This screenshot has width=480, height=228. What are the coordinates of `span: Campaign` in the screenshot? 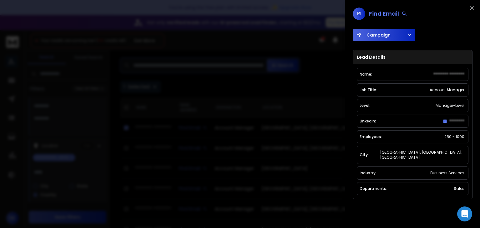 It's located at (378, 35).